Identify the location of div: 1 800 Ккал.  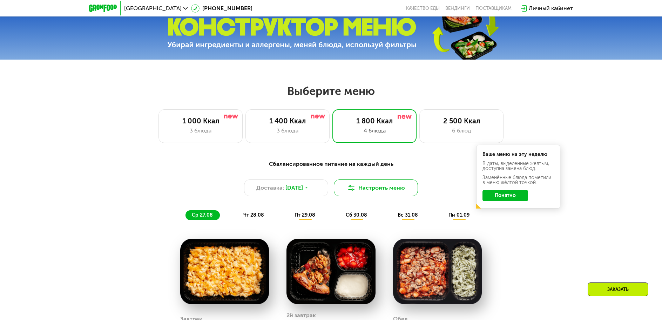
(374, 121).